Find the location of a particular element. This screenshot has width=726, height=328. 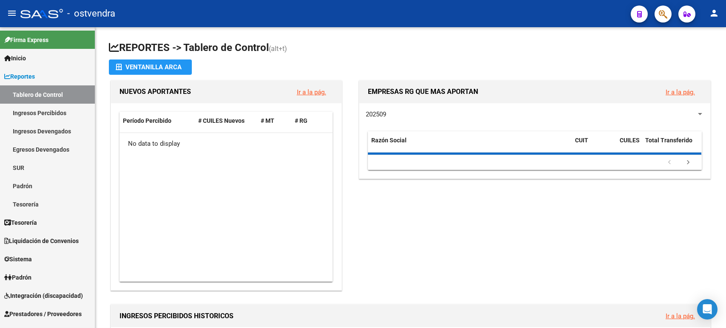

button: Ventanilla ARCA is located at coordinates (150, 67).